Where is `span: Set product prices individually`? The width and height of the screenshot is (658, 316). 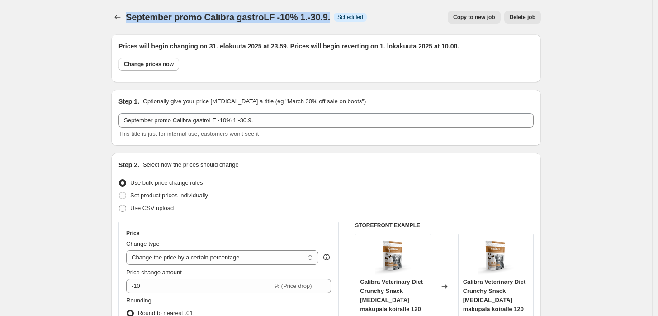 span: Set product prices individually is located at coordinates (169, 195).